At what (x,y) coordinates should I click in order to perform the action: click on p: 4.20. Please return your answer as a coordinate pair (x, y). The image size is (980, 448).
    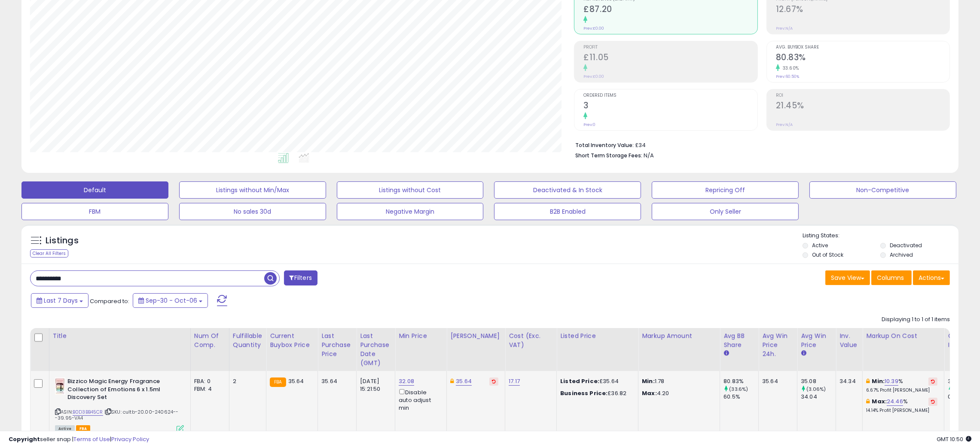
    Looking at the image, I should click on (678, 393).